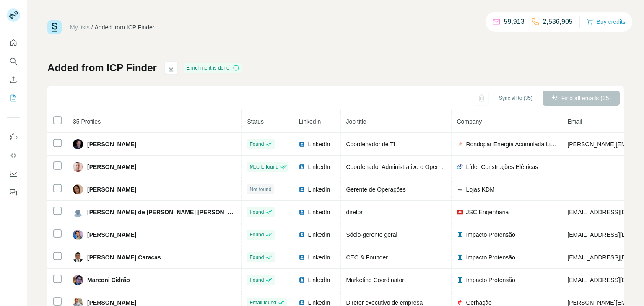 The width and height of the screenshot is (644, 306). Describe the element at coordinates (479, 190) in the screenshot. I see `span: Lojas KDM` at that location.